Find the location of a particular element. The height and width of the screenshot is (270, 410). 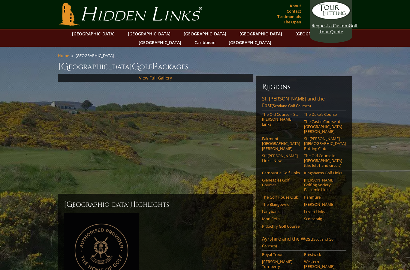

a: Royal Troon is located at coordinates (281, 255).